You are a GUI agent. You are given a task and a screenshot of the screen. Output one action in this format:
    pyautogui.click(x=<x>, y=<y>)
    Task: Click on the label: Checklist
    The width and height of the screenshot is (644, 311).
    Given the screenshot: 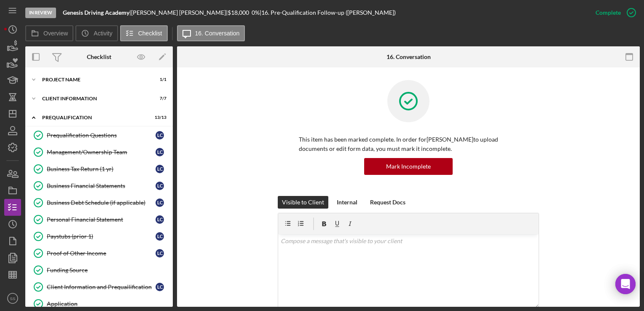 What is the action you would take?
    pyautogui.click(x=150, y=33)
    